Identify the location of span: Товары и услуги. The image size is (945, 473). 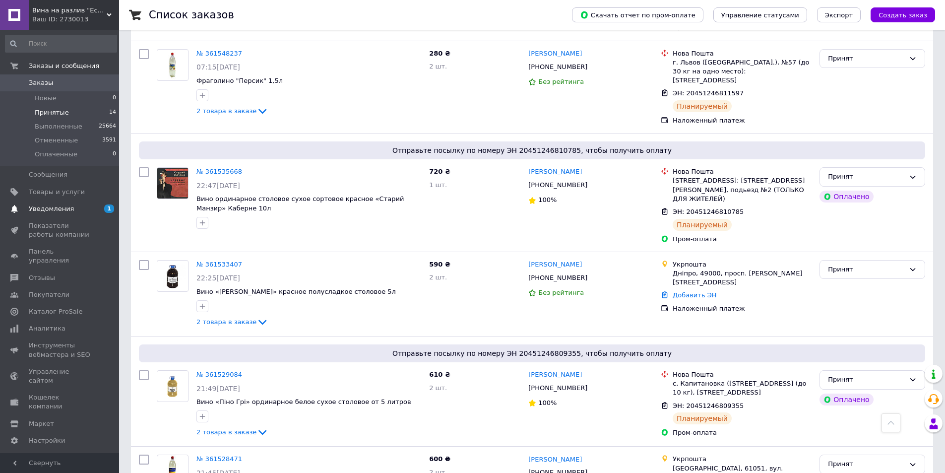
(57, 192).